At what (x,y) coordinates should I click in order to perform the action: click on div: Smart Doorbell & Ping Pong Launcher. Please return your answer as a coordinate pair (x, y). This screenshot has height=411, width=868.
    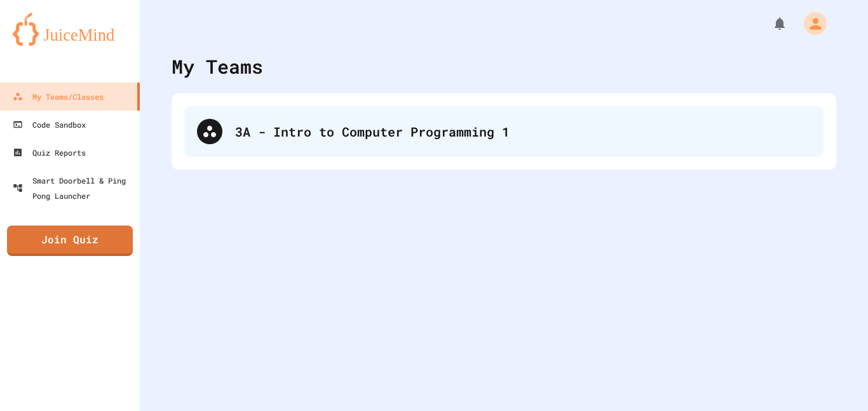
    Looking at the image, I should click on (74, 188).